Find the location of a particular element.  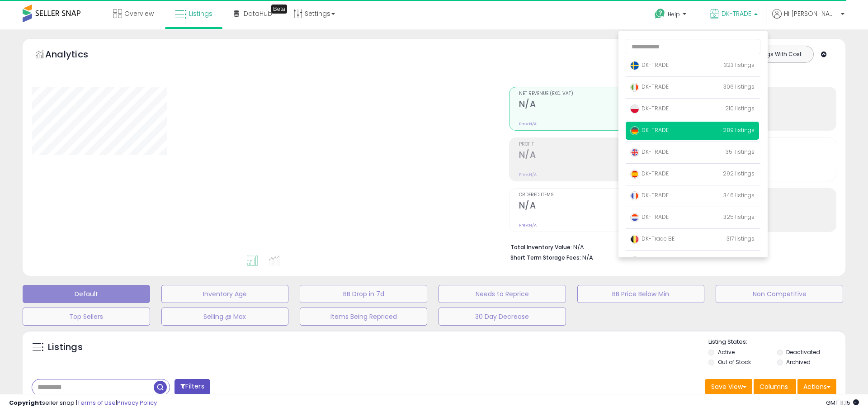

button: Top Sellers is located at coordinates (86, 317).